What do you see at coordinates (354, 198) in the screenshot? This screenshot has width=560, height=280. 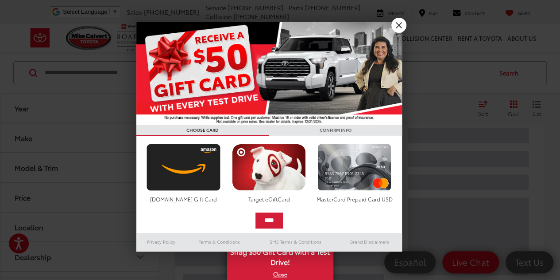 I see `div: MasterCard Prepaid Card USD` at bounding box center [354, 198].